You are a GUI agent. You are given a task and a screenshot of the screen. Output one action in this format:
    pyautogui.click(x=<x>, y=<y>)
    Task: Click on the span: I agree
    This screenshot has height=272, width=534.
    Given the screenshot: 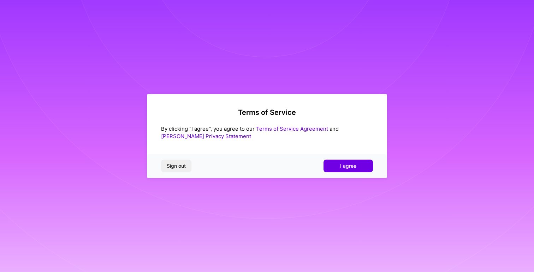 What is the action you would take?
    pyautogui.click(x=348, y=166)
    